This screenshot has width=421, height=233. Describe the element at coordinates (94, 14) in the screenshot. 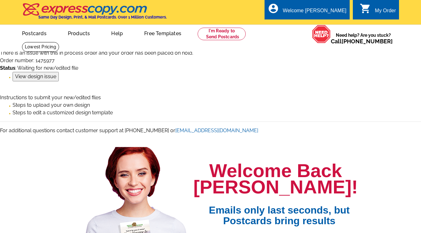

I see `a: Same Day Design, Print, & Mail Postcards. Over 1 Million Customers.` at that location.